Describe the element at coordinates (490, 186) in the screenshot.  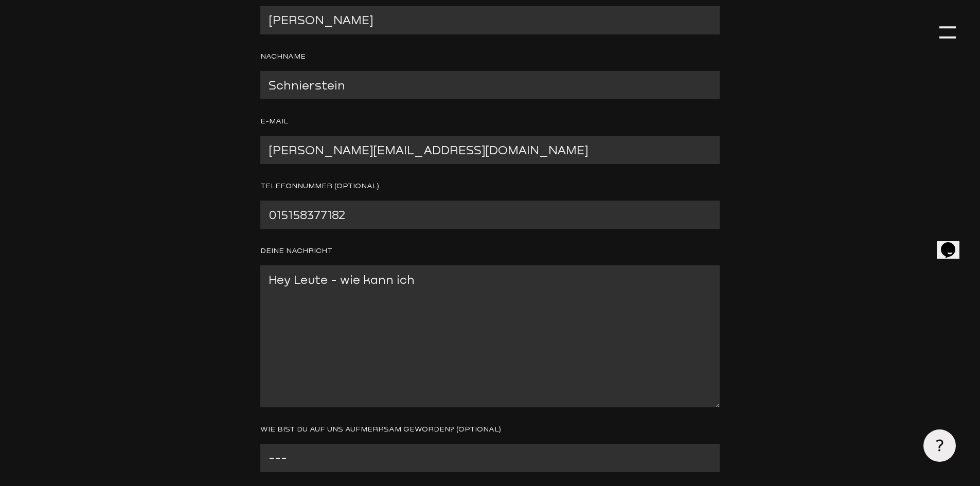
I see `label: Telefonnummer (optional)` at that location.